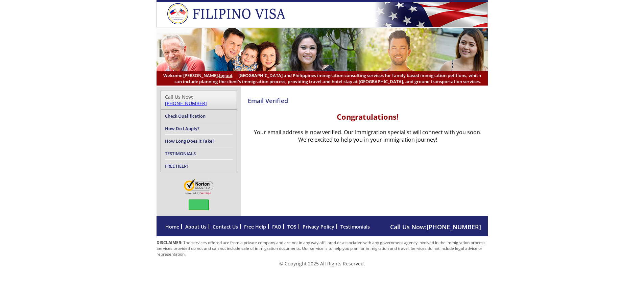  Describe the element at coordinates (196, 226) in the screenshot. I see `a: About Us` at that location.